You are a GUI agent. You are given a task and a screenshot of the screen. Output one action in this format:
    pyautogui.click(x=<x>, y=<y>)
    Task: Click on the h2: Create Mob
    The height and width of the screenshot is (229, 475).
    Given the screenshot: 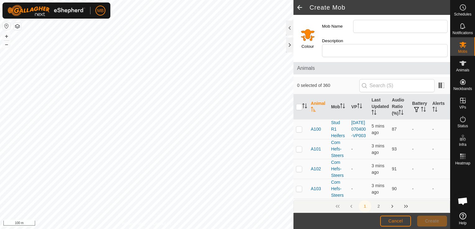 What is the action you would take?
    pyautogui.click(x=380, y=7)
    